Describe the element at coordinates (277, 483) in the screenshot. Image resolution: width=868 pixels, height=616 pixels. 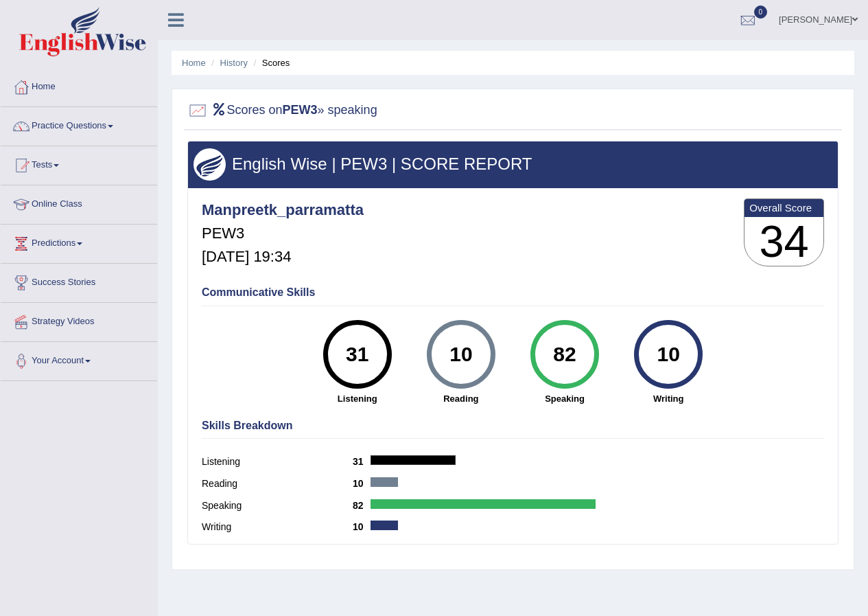
I see `label: Reading` at that location.